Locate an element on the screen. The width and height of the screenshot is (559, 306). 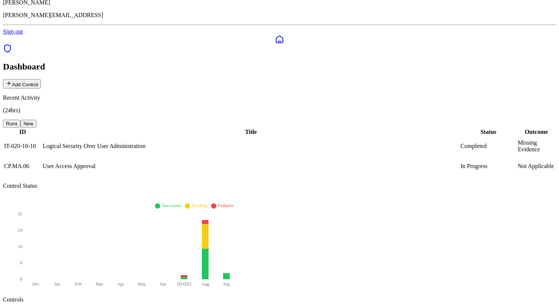
a: Dashboard is located at coordinates (280, 39).